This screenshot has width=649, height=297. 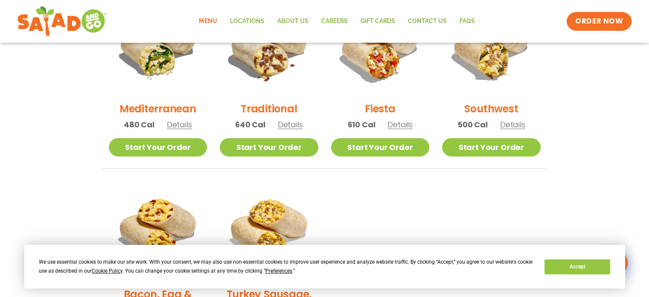 What do you see at coordinates (250, 124) in the screenshot?
I see `span: 640 Cal` at bounding box center [250, 124].